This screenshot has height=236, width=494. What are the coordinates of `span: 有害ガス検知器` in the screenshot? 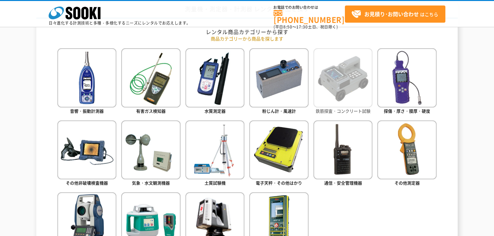 It's located at (151, 111).